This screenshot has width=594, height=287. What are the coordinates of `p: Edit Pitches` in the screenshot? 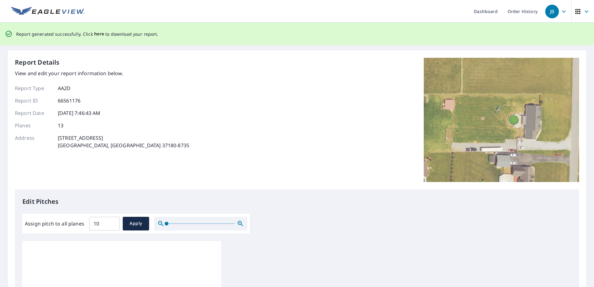 It's located at (297, 202).